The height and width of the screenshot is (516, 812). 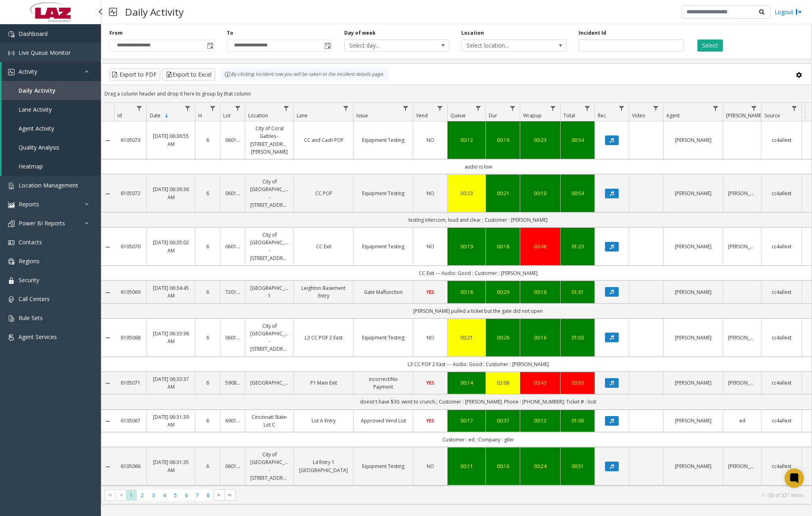 What do you see at coordinates (33, 34) in the screenshot?
I see `span: Dashboard` at bounding box center [33, 34].